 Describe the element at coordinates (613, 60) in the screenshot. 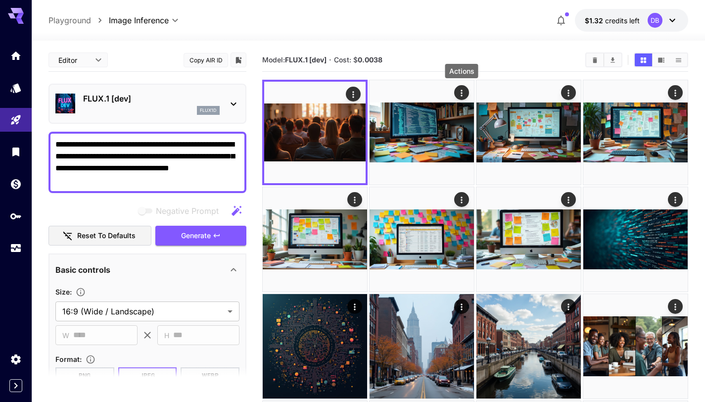

I see `button: Download All` at that location.